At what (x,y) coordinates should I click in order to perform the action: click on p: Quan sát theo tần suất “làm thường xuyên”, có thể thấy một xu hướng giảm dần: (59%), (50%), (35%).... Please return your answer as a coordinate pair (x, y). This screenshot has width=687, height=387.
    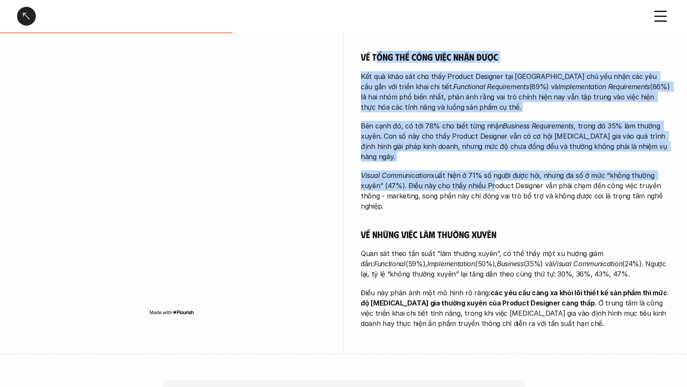
    Looking at the image, I should click on (515, 264).